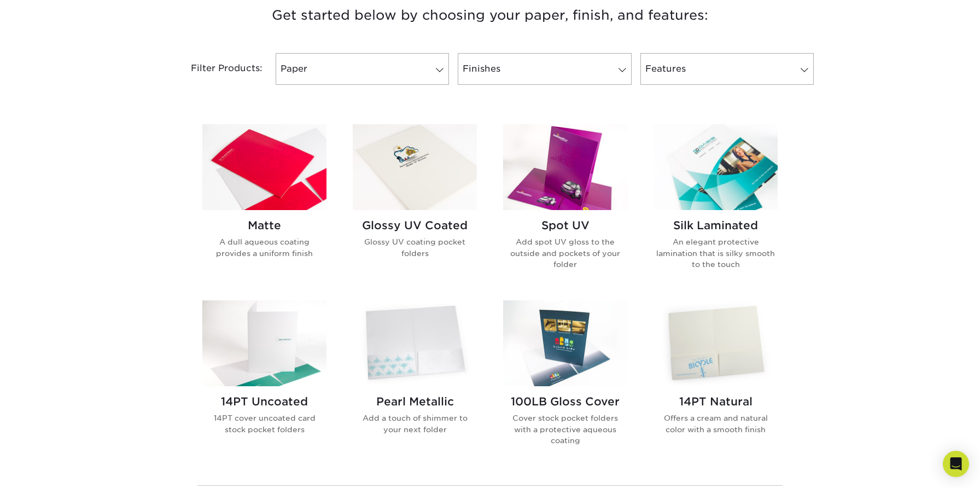 This screenshot has height=488, width=980. What do you see at coordinates (264, 225) in the screenshot?
I see `h2: Matte` at bounding box center [264, 225].